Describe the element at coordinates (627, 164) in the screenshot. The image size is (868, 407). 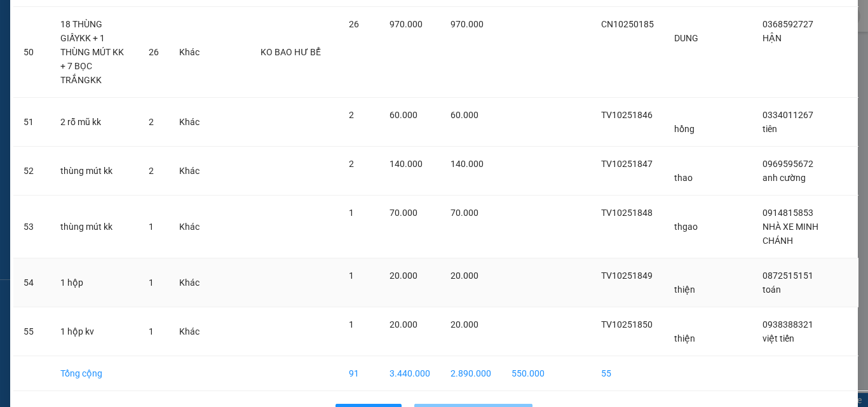
I see `span: TV10251847` at that location.